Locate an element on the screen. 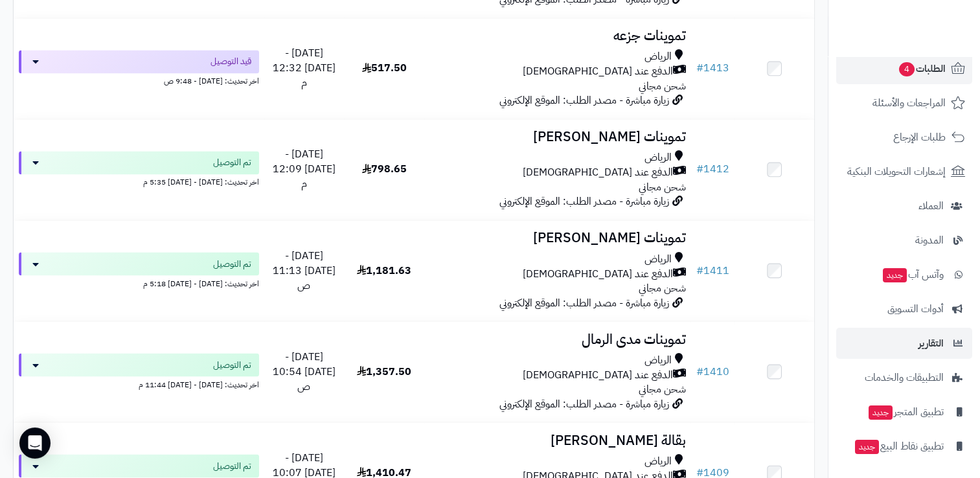 The width and height of the screenshot is (980, 478). h3: تموينات جزعه is located at coordinates (558, 35).